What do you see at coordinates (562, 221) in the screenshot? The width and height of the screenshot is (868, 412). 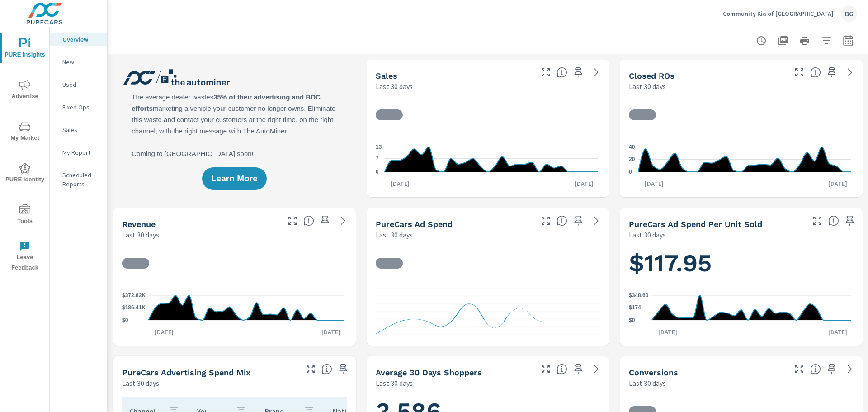 I see `span: Total cost of media for all PureCars channels for the selected dealership group over the selected...` at bounding box center [562, 221].